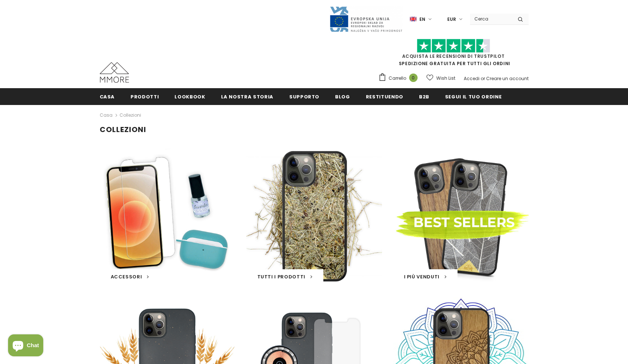  I want to click on span: or, so click(483, 79).